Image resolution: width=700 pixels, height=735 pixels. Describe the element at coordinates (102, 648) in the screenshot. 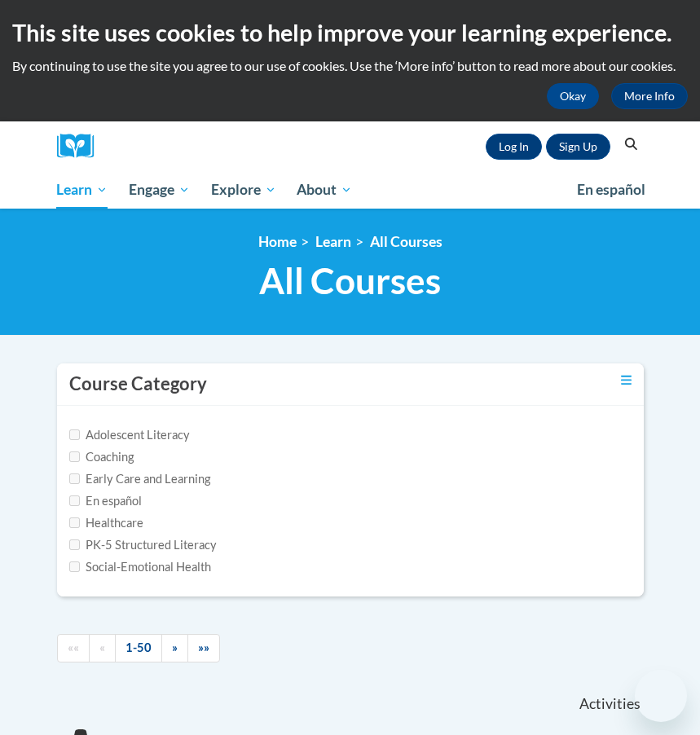

I see `a: Previous` at that location.